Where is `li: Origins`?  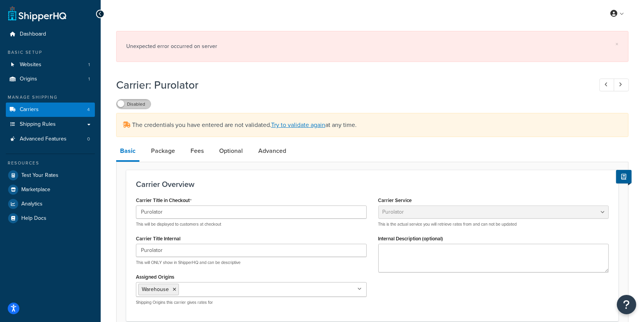
li: Origins is located at coordinates (50, 79).